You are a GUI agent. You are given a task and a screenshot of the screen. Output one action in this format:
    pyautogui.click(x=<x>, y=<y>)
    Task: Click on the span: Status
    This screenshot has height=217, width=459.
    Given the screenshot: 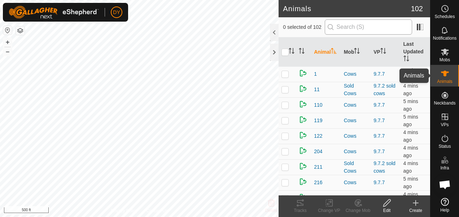 What is the action you would take?
    pyautogui.click(x=445, y=147)
    